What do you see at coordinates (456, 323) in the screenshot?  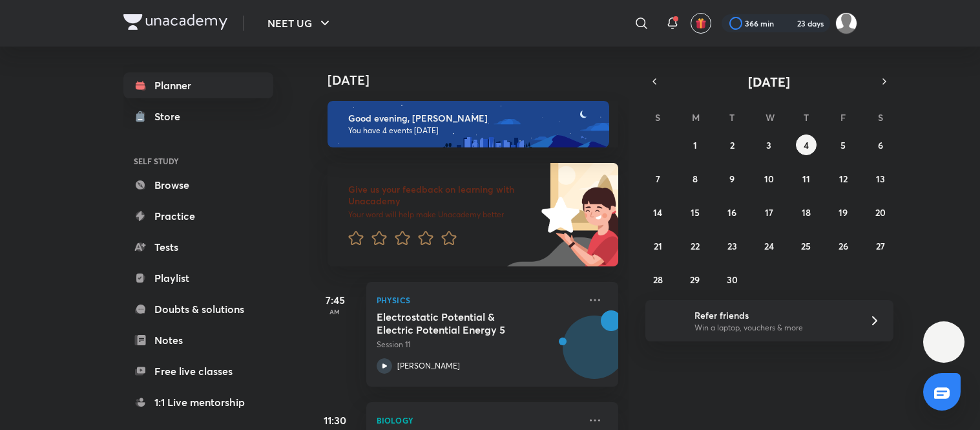 I see `h5: Electrostatic Potential & Electric Potential Energy 5` at bounding box center [456, 323].